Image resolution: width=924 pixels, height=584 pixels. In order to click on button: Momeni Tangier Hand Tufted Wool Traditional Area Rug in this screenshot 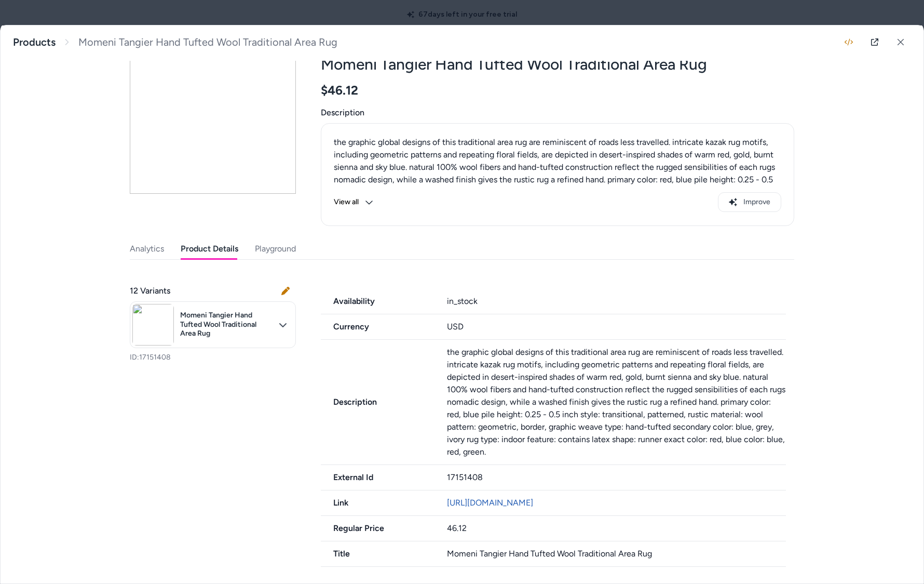, I will do `click(212, 324)`.